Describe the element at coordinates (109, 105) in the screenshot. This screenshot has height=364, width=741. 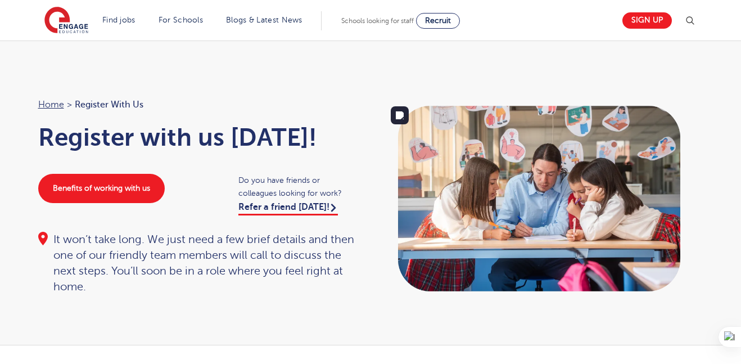
I see `span: Register with us` at that location.